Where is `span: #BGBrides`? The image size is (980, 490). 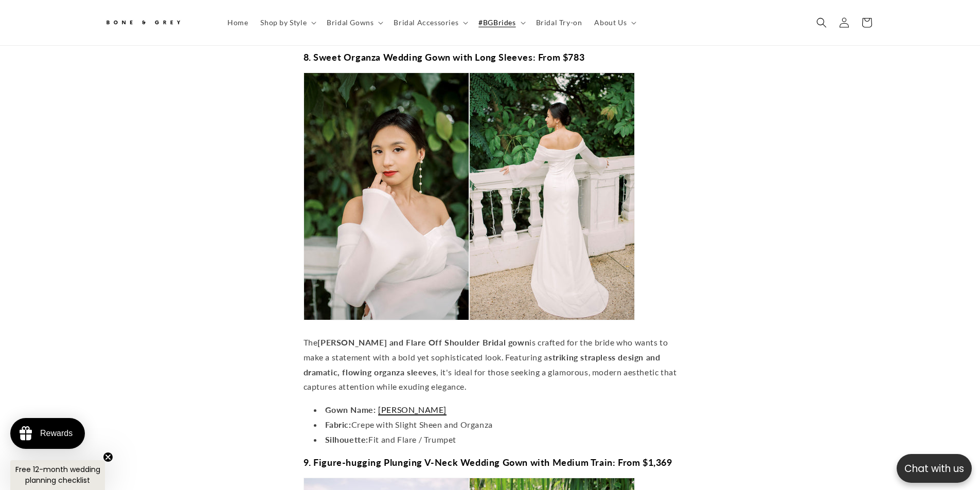
span: #BGBrides is located at coordinates (497, 23).